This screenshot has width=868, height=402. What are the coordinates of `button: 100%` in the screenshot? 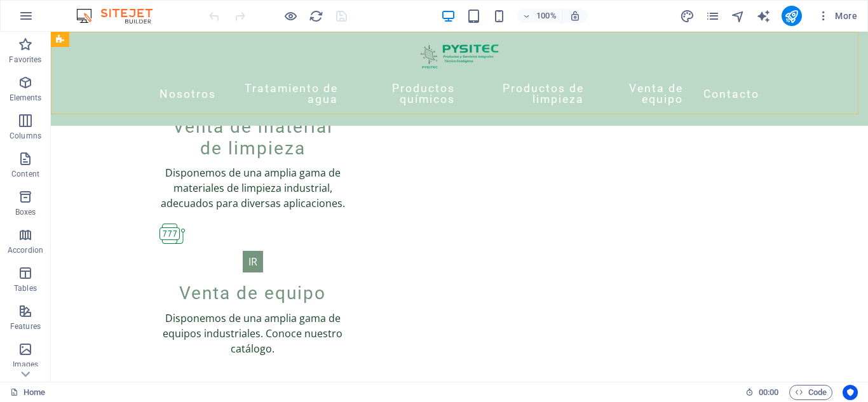 It's located at (539, 16).